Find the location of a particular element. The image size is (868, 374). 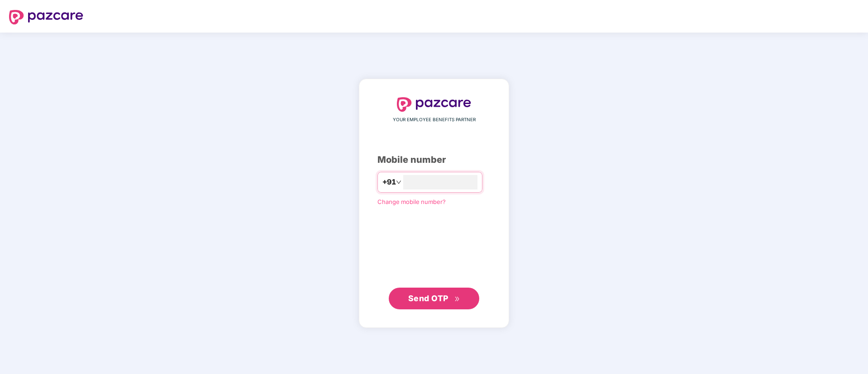

span: +91 is located at coordinates (389, 182).